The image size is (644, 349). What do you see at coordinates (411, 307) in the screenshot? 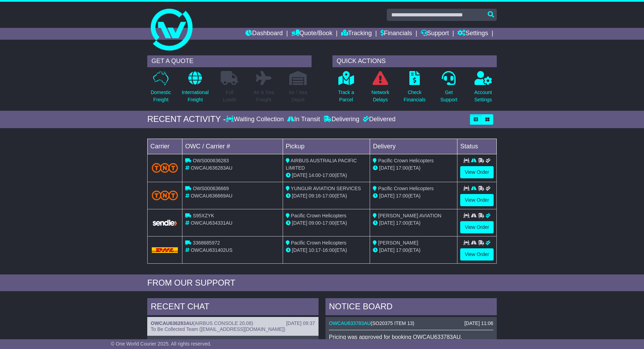
I see `div: NOTICE BOARD` at bounding box center [411, 307].